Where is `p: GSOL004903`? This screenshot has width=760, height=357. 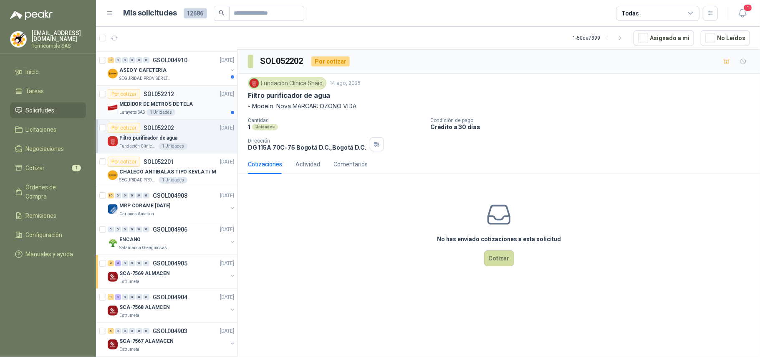
p: GSOL004903 is located at coordinates (170, 331).